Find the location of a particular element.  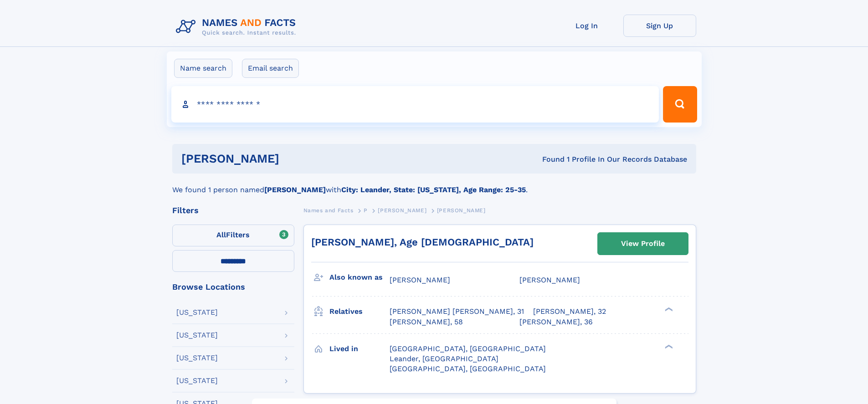

label: Name search is located at coordinates (203, 68).